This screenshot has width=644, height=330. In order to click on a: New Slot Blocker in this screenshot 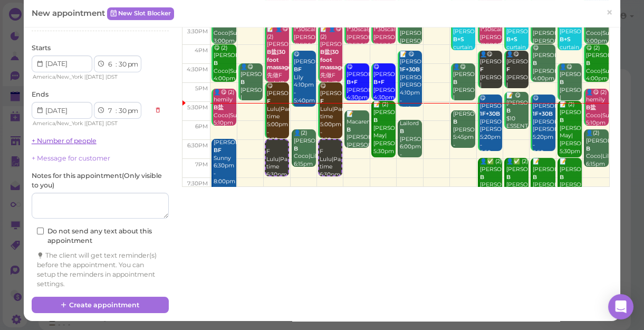, I will do `click(140, 14)`.